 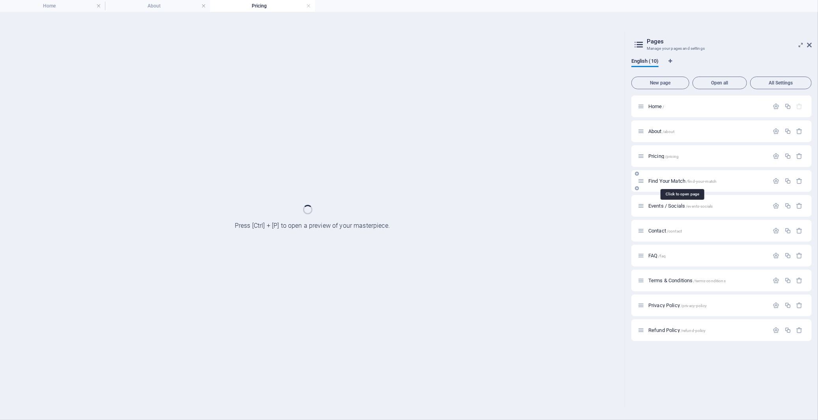 I want to click on span: /faq, so click(x=662, y=256).